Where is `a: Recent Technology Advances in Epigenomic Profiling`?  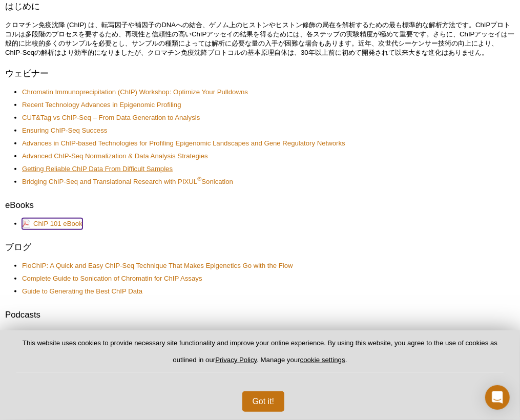
a: Recent Technology Advances in Epigenomic Profiling is located at coordinates (102, 105).